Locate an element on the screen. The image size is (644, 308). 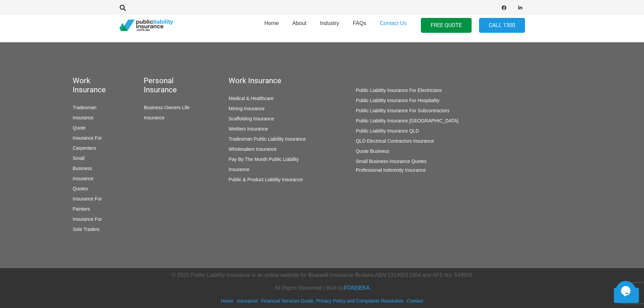
a: Public & Product Liability Insurance is located at coordinates (265, 180).